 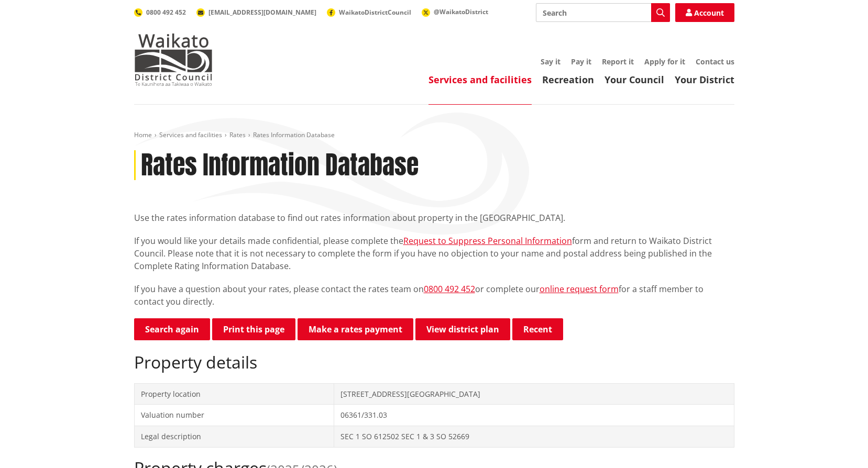 What do you see at coordinates (534, 436) in the screenshot?
I see `td: SEC 1 SO 612502 SEC 1 & 3 SO 52669` at bounding box center [534, 436].